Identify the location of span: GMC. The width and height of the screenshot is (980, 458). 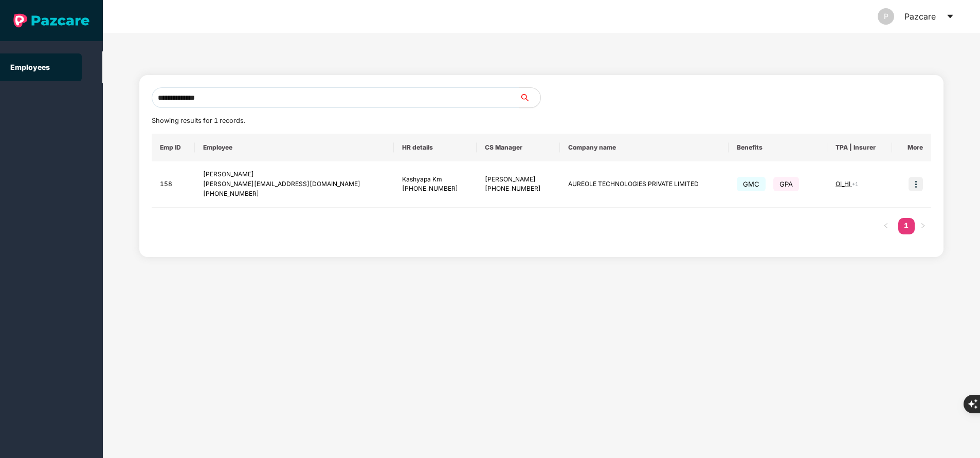
(751, 184).